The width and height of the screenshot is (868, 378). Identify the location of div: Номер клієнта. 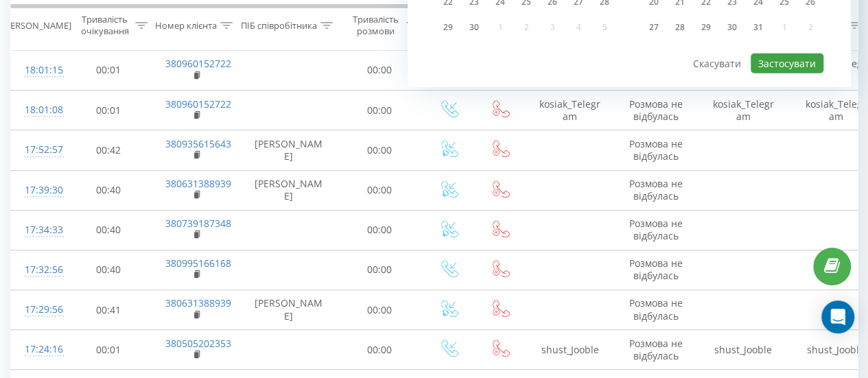
(186, 26).